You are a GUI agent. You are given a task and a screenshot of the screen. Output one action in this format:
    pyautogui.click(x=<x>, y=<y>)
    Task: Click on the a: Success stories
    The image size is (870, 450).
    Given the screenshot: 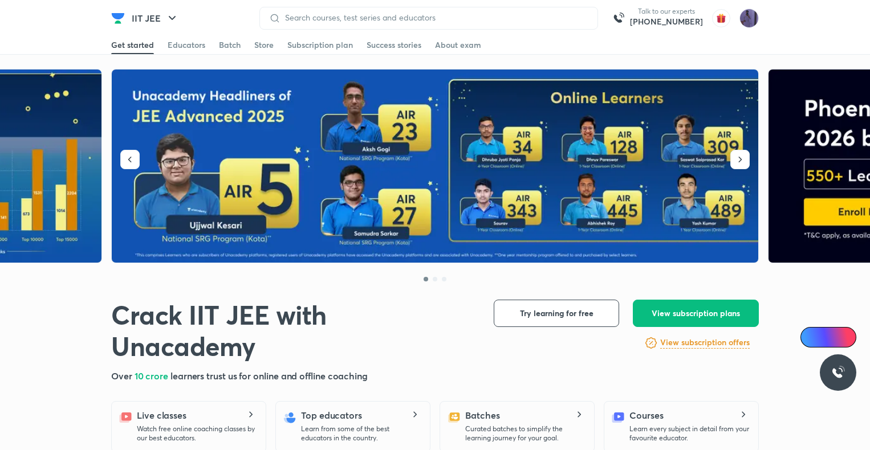 What is the action you would take?
    pyautogui.click(x=394, y=45)
    